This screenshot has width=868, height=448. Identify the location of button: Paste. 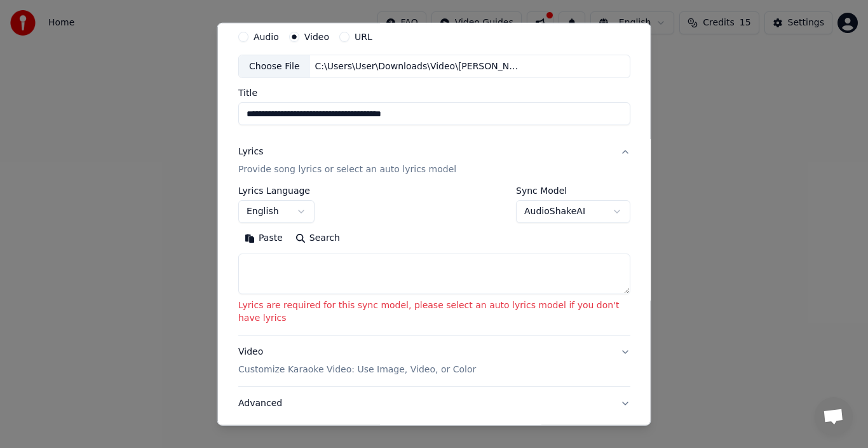
(264, 238).